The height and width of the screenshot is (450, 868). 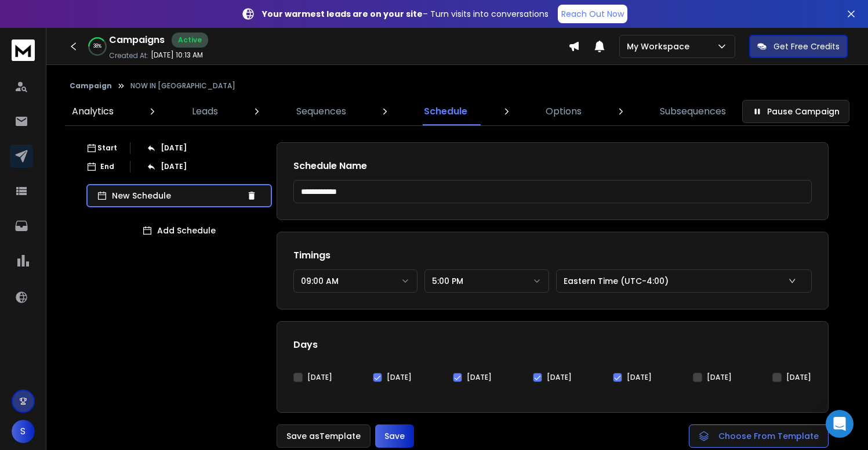 I want to click on button: 09:00 AM, so click(x=355, y=281).